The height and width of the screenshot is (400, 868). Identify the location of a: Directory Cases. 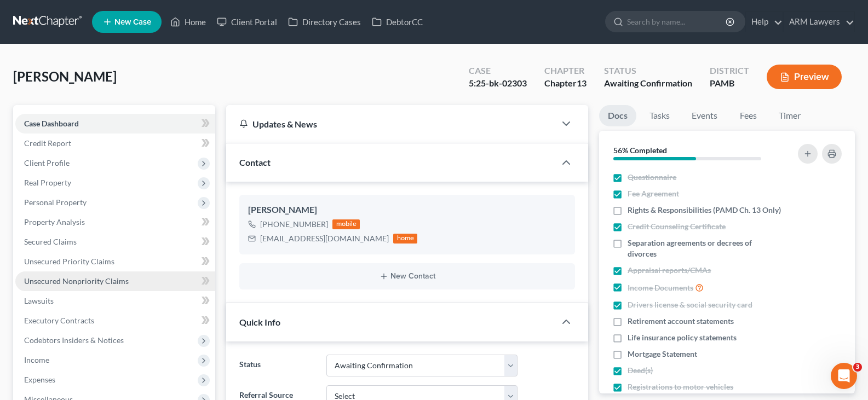
(324, 21).